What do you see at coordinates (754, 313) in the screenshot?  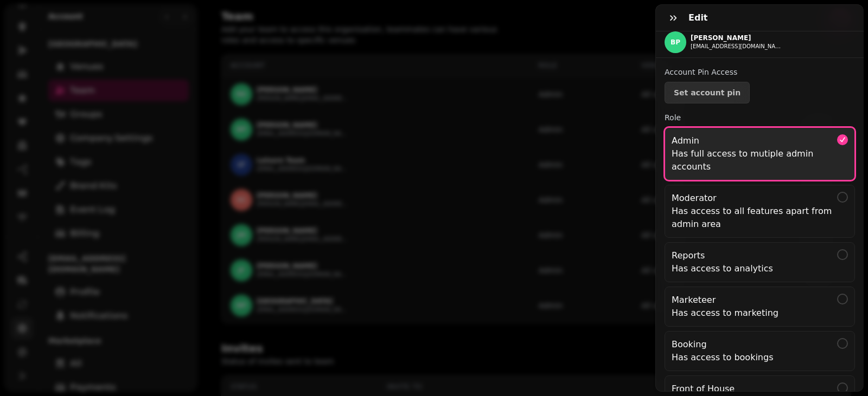 I see `p: Has access to marketing` at bounding box center [754, 313].